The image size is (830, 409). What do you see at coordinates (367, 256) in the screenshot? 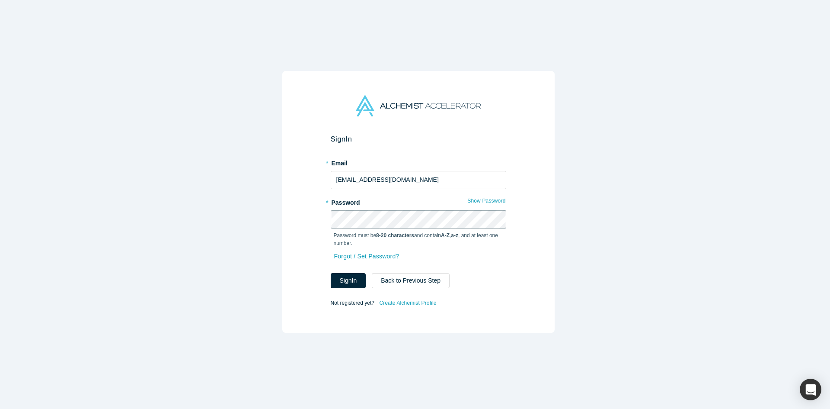
I see `a: Forgot / Set Password?` at bounding box center [367, 256].